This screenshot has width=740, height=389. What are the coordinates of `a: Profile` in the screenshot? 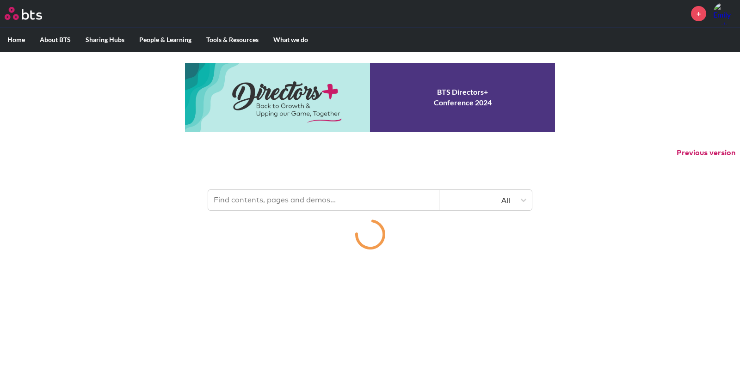 It's located at (724, 13).